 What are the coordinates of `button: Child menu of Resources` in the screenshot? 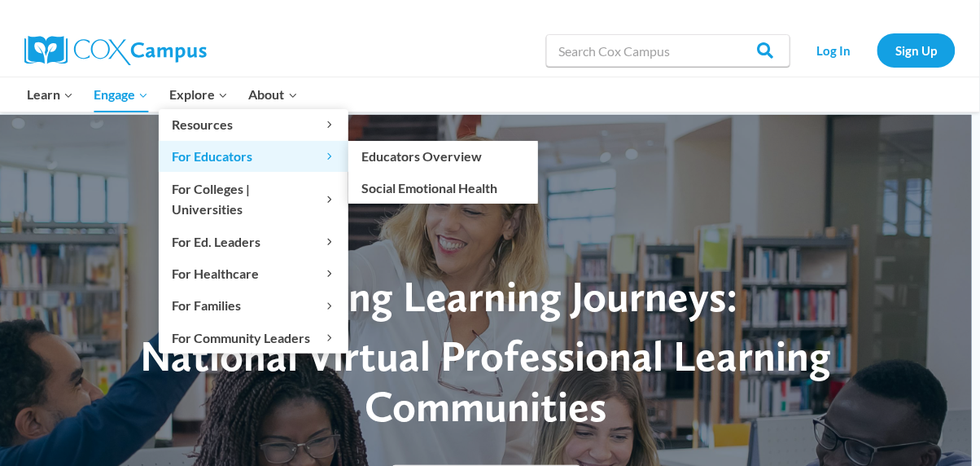 It's located at (253, 125).